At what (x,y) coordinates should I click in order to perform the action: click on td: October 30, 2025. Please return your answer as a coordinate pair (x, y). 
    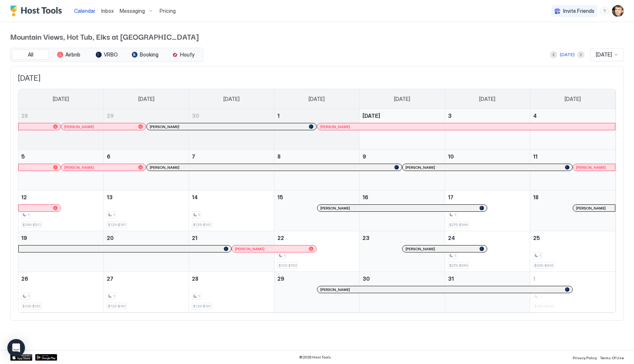
    Looking at the image, I should click on (402, 292).